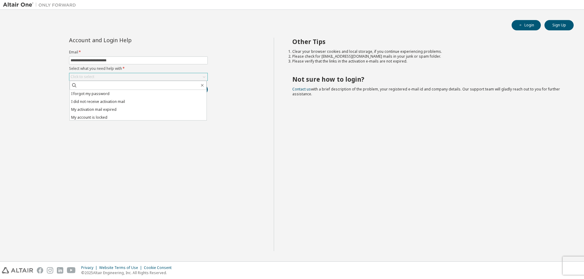 This screenshot has height=279, width=584. I want to click on li: I forgot my password, so click(138, 94).